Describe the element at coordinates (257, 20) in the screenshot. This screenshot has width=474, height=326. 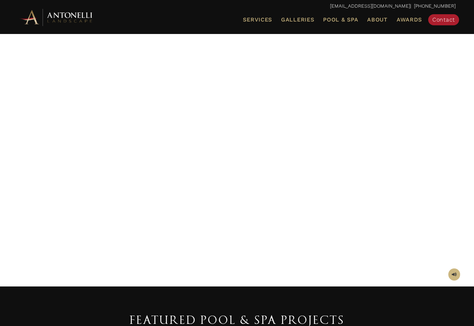
I see `span: Services` at that location.